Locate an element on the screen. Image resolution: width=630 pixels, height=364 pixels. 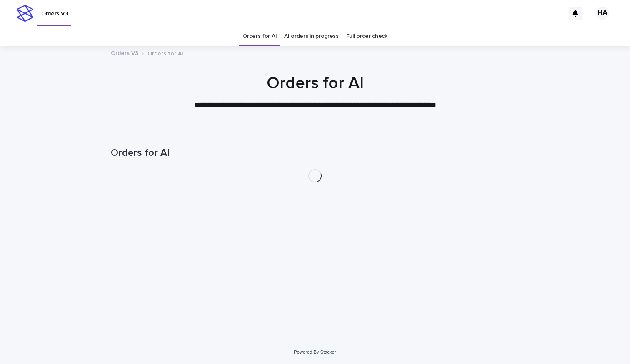
a: AI orders in progress is located at coordinates (311, 36).